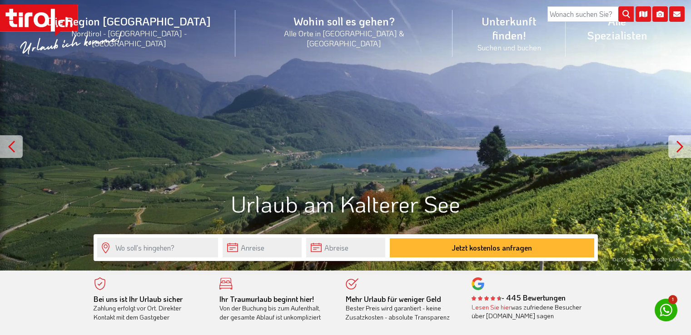 This screenshot has height=335, width=691. Describe the element at coordinates (509, 33) in the screenshot. I see `a: Unterkunft finden!Suchen und buchen` at that location.